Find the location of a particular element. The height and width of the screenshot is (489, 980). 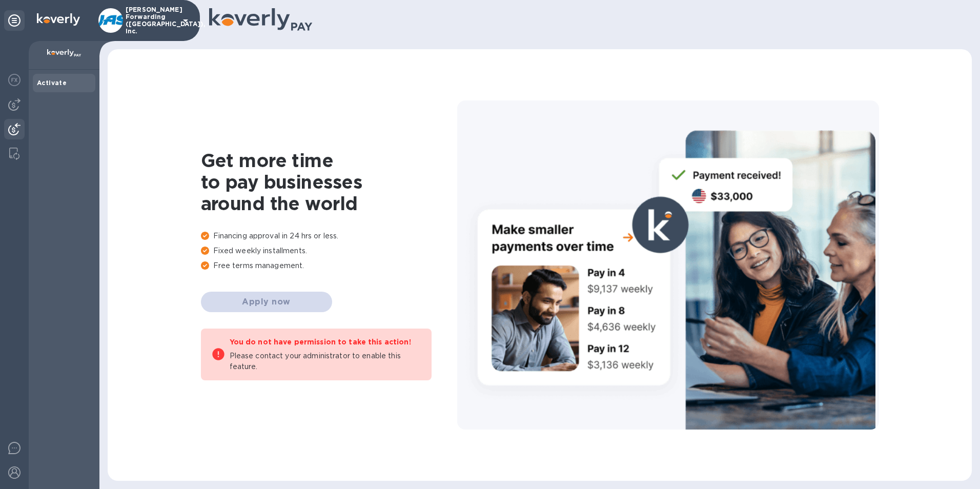

p: Financing approval in 24 hrs or less. is located at coordinates (329, 236).